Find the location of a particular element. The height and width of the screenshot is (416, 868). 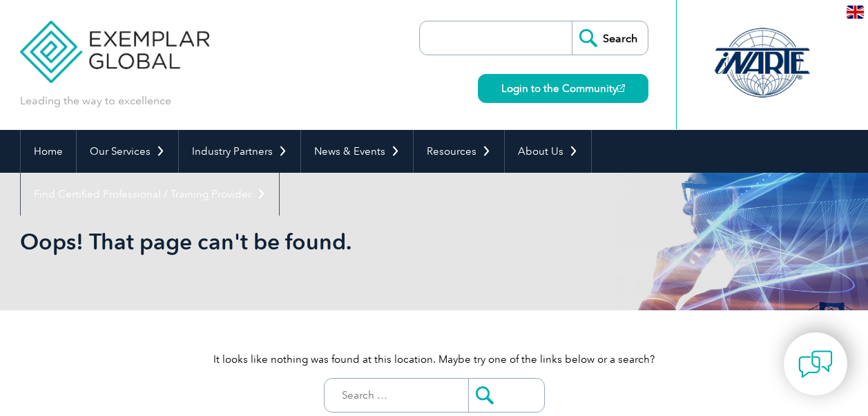

p: Leading the way to excellence is located at coordinates (95, 101).